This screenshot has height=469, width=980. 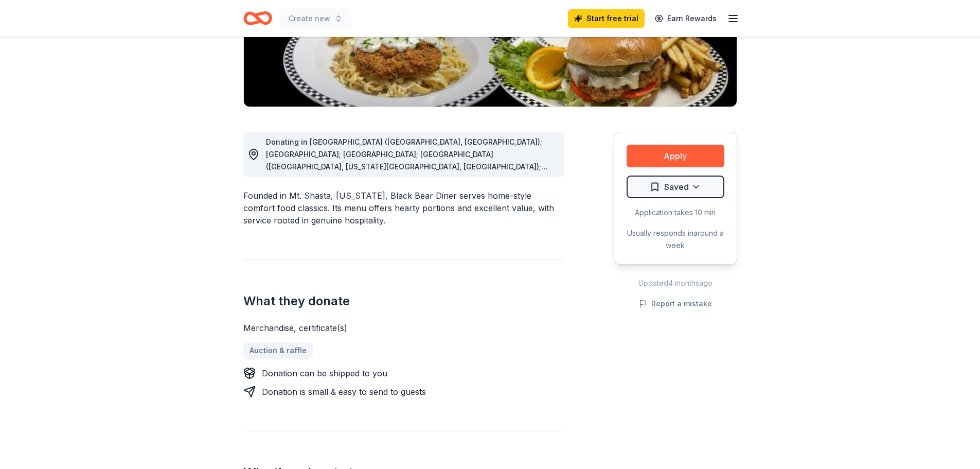 I want to click on button: Report a mistake, so click(x=676, y=304).